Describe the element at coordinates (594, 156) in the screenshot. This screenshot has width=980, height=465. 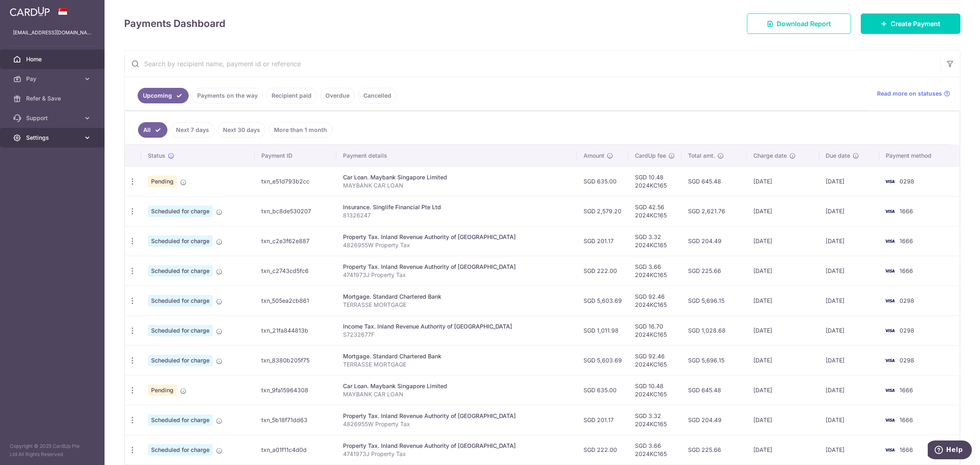
I see `span: Amount` at that location.